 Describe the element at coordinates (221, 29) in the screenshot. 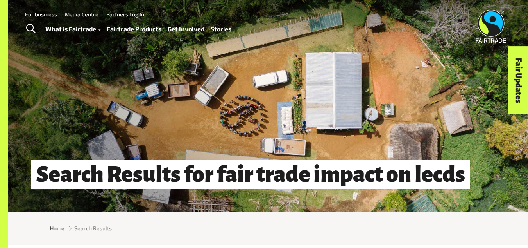

I see `a: Stories` at that location.